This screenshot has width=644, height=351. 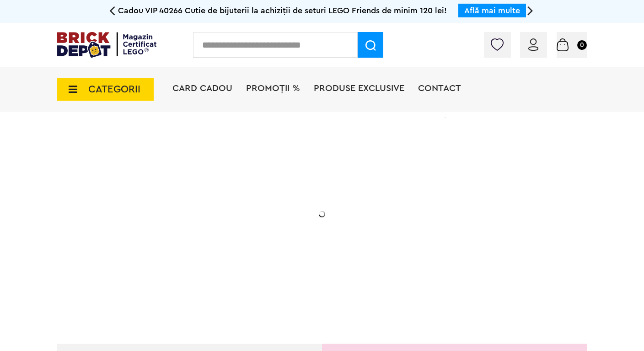 What do you see at coordinates (202, 88) in the screenshot?
I see `span: Card Cadou` at bounding box center [202, 88].